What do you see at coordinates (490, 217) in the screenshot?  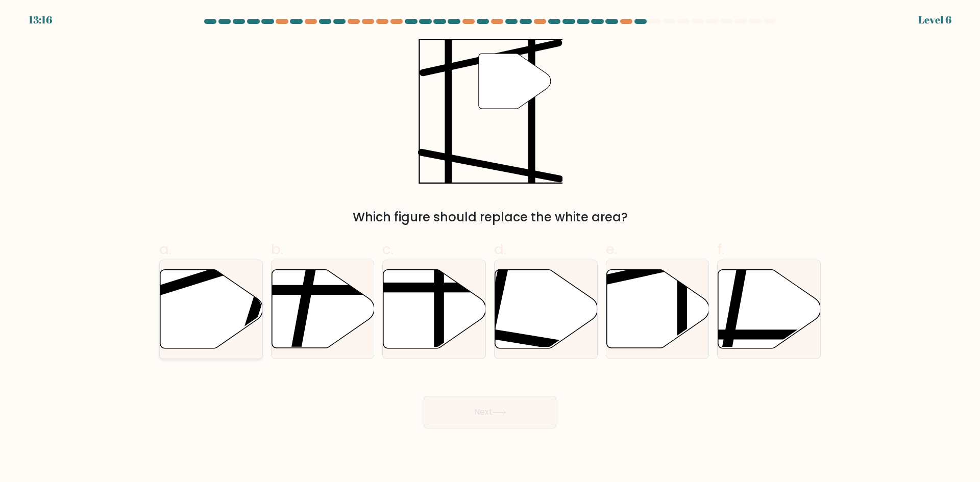 I see `div: Which figure should replace the white area?` at bounding box center [490, 217].